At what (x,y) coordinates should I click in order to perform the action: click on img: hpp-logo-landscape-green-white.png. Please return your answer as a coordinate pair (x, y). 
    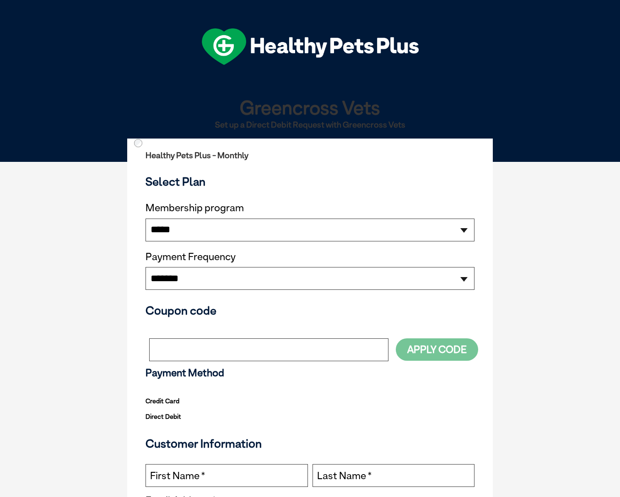
    Looking at the image, I should click on (310, 47).